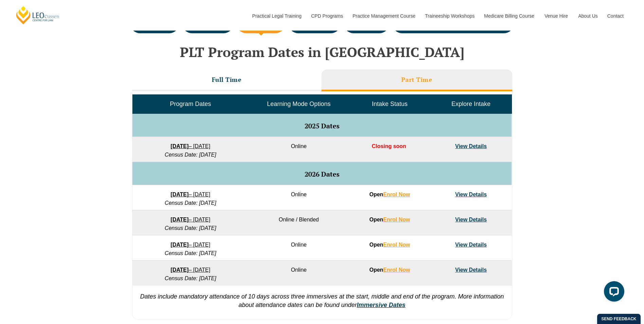 This screenshot has width=644, height=324. I want to click on a: Practice Management Course, so click(384, 16).